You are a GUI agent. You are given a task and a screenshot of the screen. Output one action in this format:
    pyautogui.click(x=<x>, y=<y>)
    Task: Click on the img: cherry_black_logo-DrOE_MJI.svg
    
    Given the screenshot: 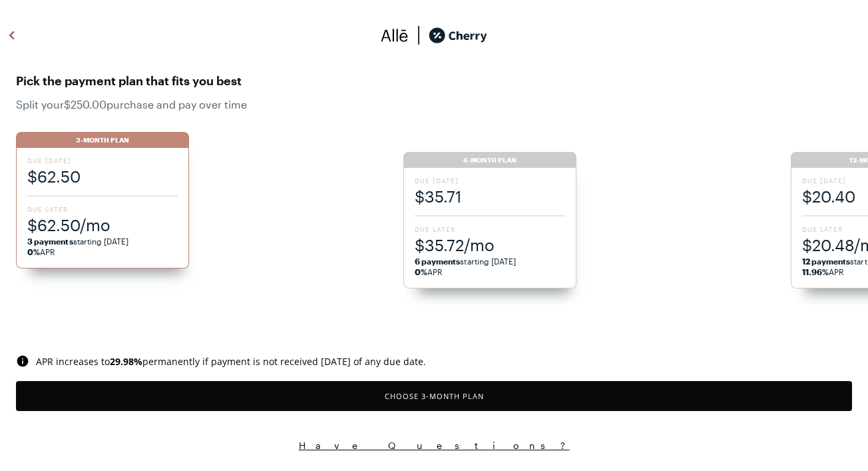 What is the action you would take?
    pyautogui.click(x=458, y=35)
    